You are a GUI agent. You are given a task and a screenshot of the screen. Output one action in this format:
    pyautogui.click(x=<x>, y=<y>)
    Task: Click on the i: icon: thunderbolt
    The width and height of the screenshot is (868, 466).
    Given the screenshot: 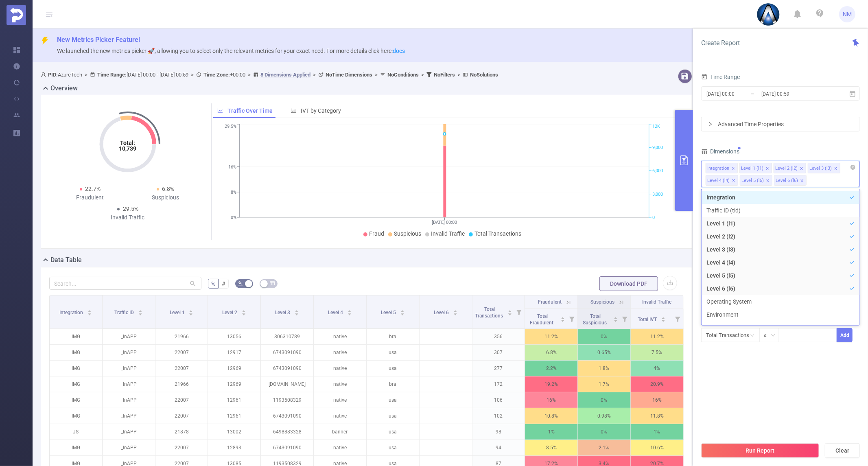 What is the action you would take?
    pyautogui.click(x=45, y=41)
    